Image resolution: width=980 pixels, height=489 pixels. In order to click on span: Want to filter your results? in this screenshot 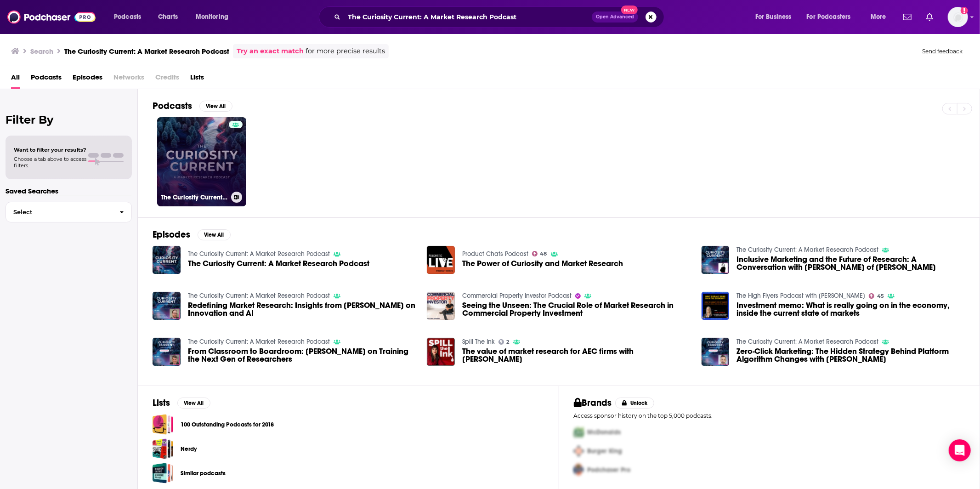, I will do `click(50, 149)`.